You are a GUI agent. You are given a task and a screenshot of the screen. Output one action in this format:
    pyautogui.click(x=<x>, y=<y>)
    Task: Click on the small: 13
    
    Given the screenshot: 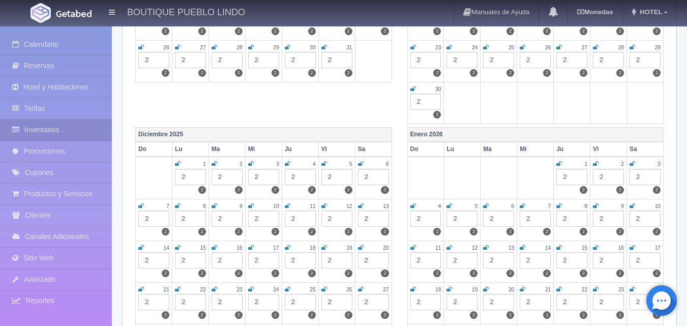 What is the action you would take?
    pyautogui.click(x=511, y=247)
    